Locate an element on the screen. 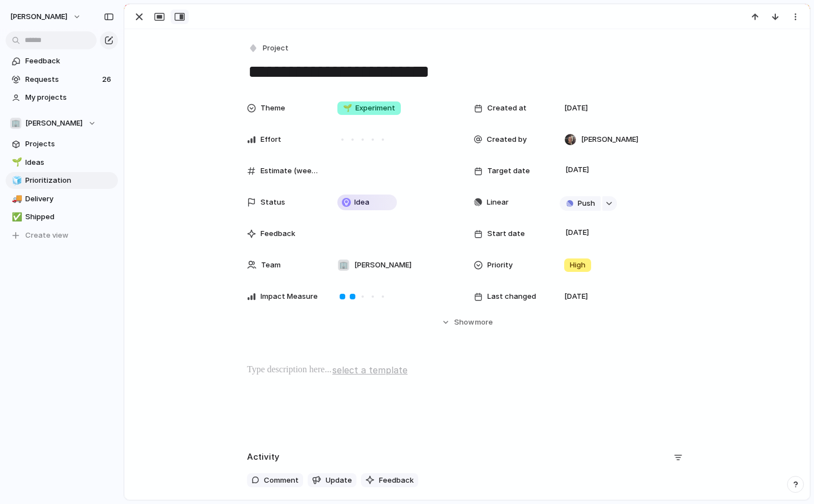 Image resolution: width=814 pixels, height=504 pixels. span: High is located at coordinates (578, 265).